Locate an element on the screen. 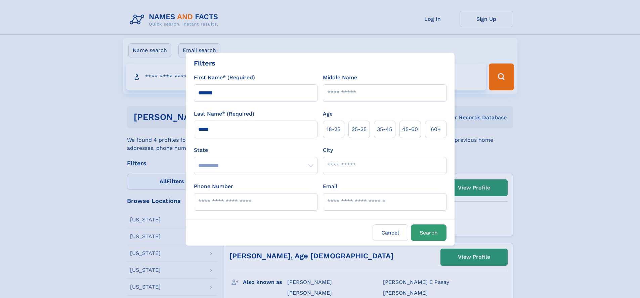 This screenshot has height=298, width=640. div: Filters is located at coordinates (205, 63).